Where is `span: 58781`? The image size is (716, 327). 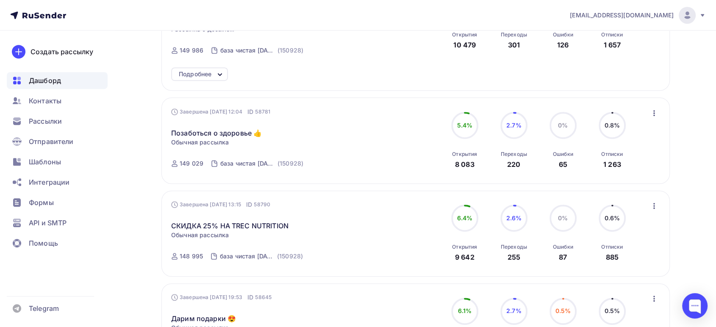
span: 58781 is located at coordinates (263, 112).